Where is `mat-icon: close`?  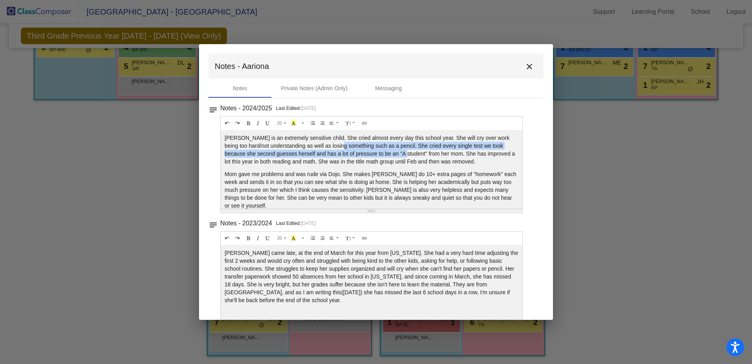 mat-icon: close is located at coordinates (530, 66).